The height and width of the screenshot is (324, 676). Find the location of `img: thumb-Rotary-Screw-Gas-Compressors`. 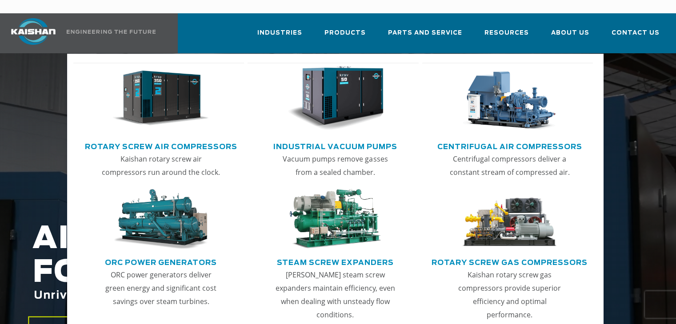

img: thumb-Rotary-Screw-Gas-Compressors is located at coordinates (509, 219).